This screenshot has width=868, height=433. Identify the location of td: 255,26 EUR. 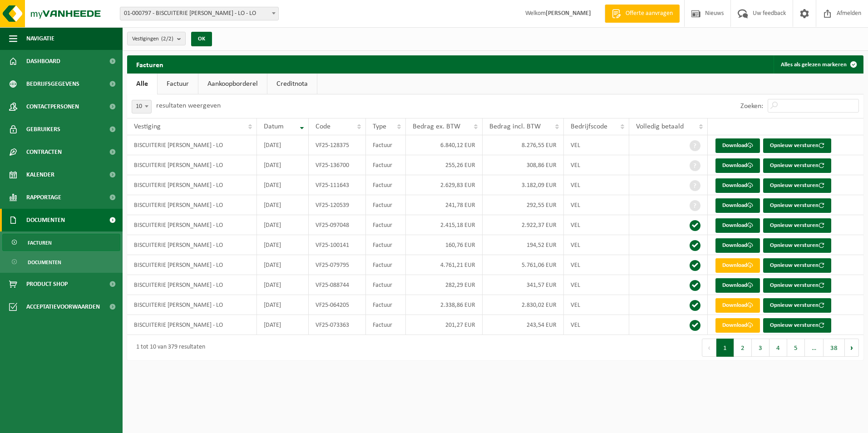
(444, 166).